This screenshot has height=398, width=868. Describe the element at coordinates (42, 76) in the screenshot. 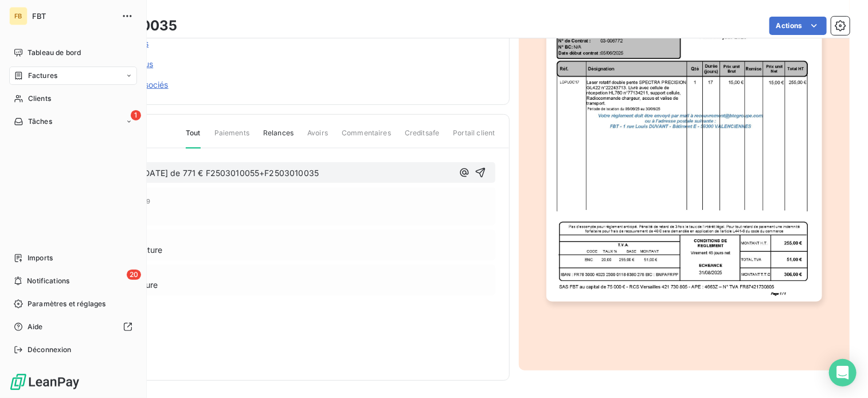

I see `span: Factures` at that location.